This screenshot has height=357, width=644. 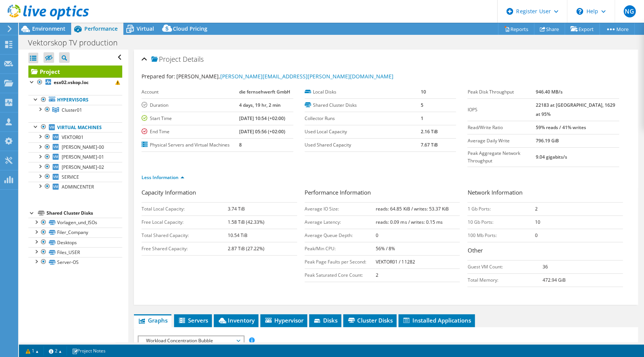 I want to click on label: Used Shared Capacity, so click(x=362, y=145).